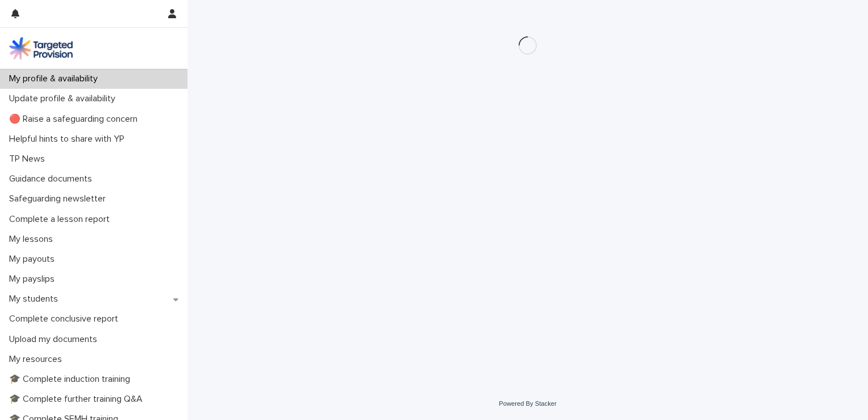  Describe the element at coordinates (33, 239) in the screenshot. I see `p: My lessons` at that location.